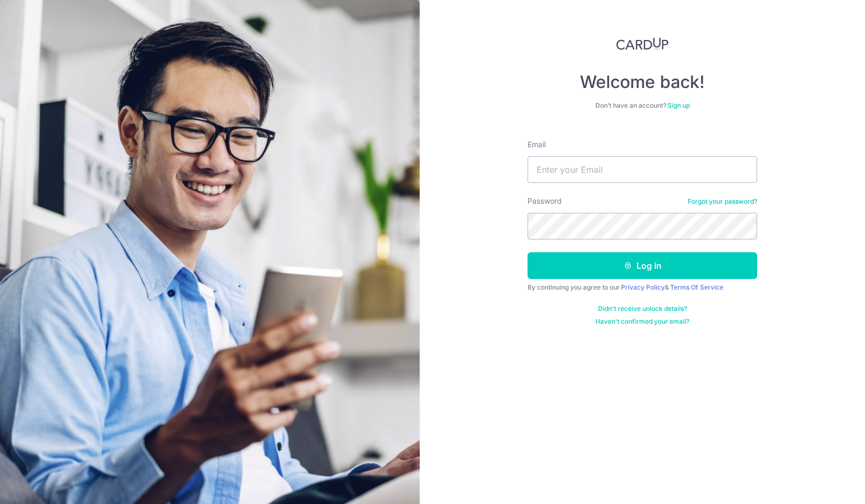 Image resolution: width=865 pixels, height=504 pixels. Describe the element at coordinates (536, 145) in the screenshot. I see `label: Email` at that location.